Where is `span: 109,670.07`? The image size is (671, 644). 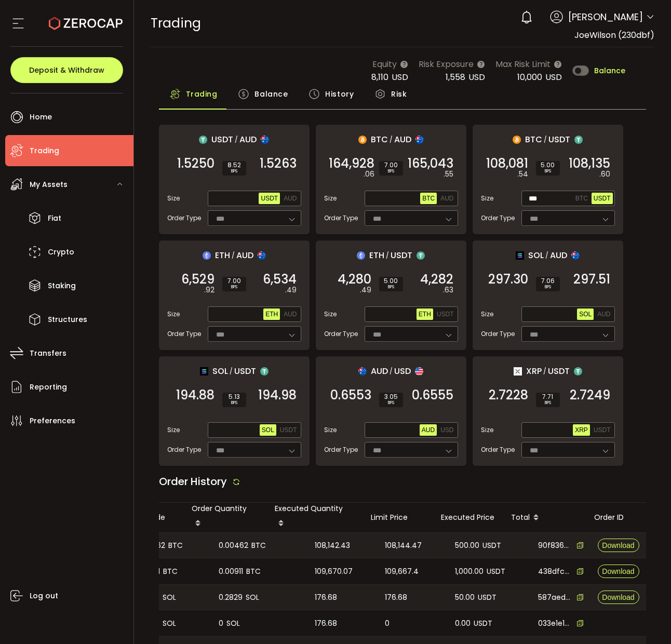
span: 109,670.07 is located at coordinates (334, 571).